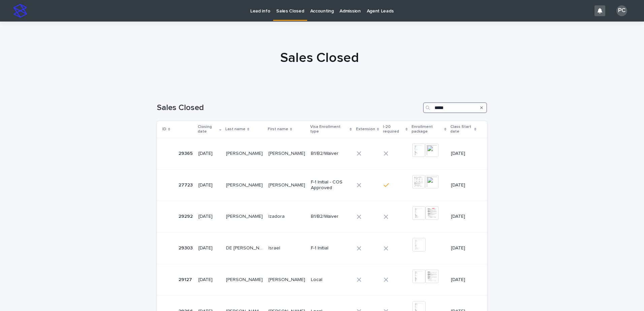  Describe the element at coordinates (329, 279) in the screenshot. I see `p: Local` at that location.